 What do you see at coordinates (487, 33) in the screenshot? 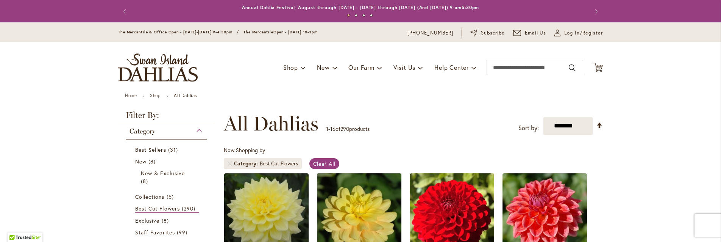
I see `a: Subscribe` at bounding box center [487, 33].